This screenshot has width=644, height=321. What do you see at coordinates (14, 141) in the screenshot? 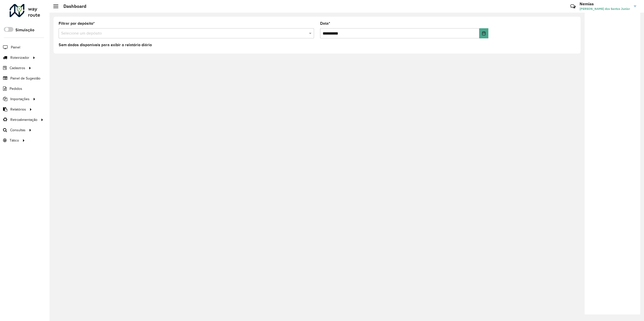
I see `span: Tático` at bounding box center [14, 141].